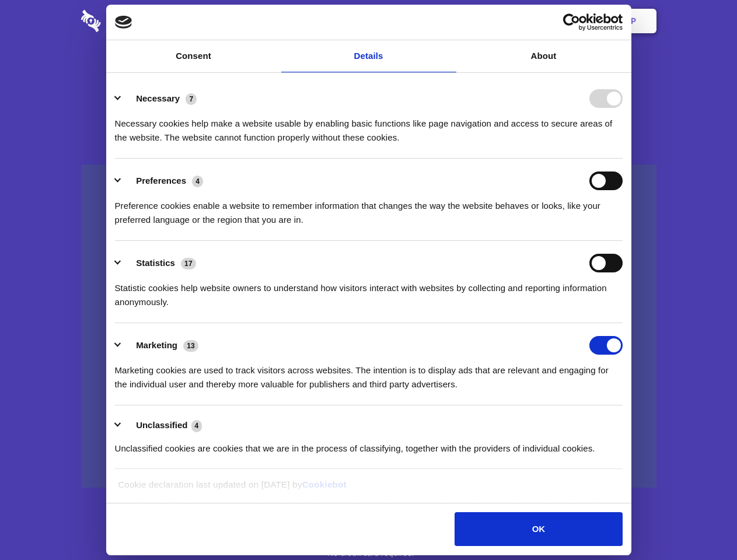 This screenshot has height=560, width=737. Describe the element at coordinates (554, 21) in the screenshot. I see `a: Login` at that location.